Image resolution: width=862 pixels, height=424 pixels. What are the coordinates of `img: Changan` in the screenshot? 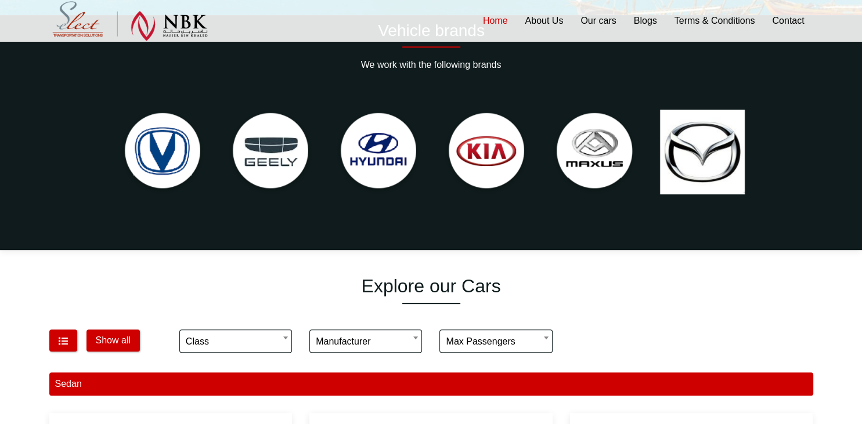 It's located at (163, 152).